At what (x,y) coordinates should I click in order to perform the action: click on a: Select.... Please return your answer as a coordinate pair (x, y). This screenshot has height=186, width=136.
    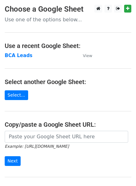
    Looking at the image, I should click on (16, 95).